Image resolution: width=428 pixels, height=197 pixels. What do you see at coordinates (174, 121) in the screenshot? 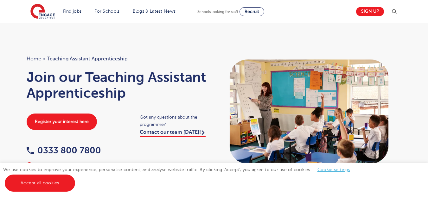
I see `span: Got any questions about the programme?` at bounding box center [174, 121].